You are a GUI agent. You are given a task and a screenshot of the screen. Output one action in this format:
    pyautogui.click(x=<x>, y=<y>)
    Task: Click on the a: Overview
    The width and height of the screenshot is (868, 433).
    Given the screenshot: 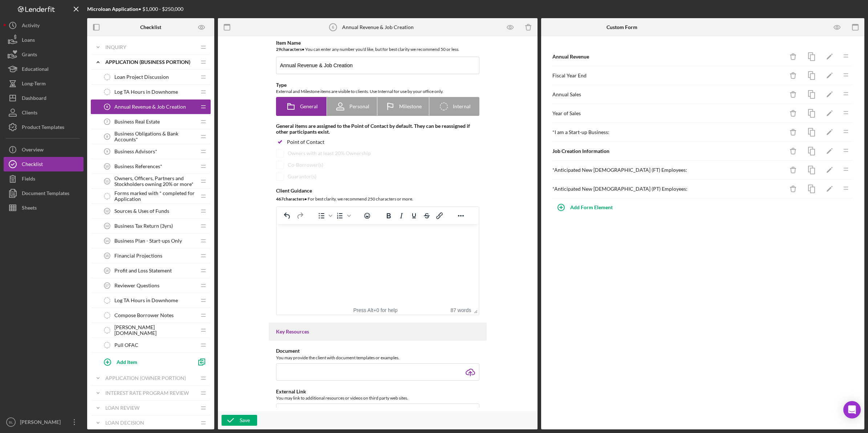 What is the action you would take?
    pyautogui.click(x=44, y=150)
    